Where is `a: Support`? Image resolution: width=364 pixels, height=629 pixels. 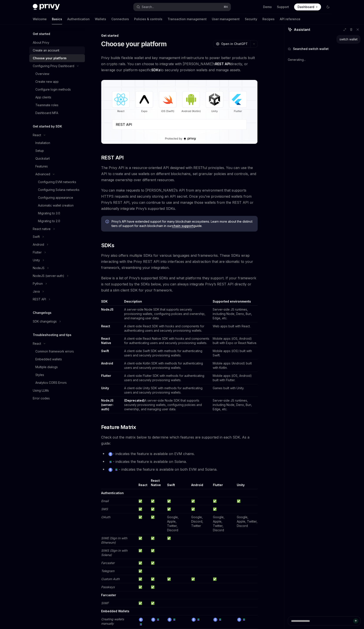 a: Support is located at coordinates (283, 7).